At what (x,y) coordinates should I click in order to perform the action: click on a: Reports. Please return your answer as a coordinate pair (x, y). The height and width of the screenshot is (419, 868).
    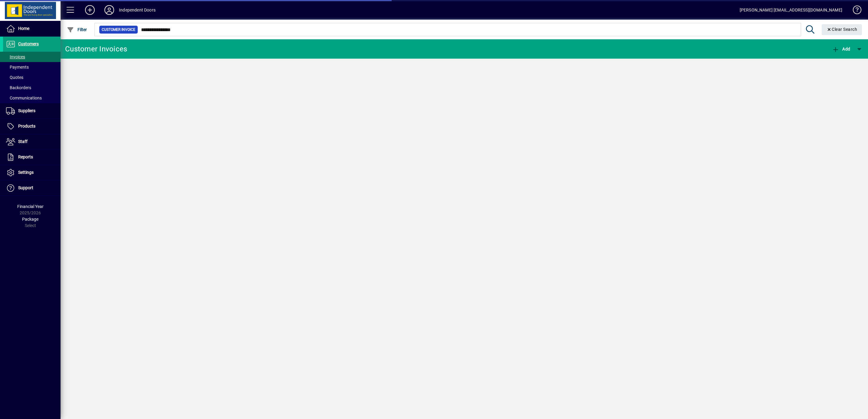
    Looking at the image, I should click on (32, 157).